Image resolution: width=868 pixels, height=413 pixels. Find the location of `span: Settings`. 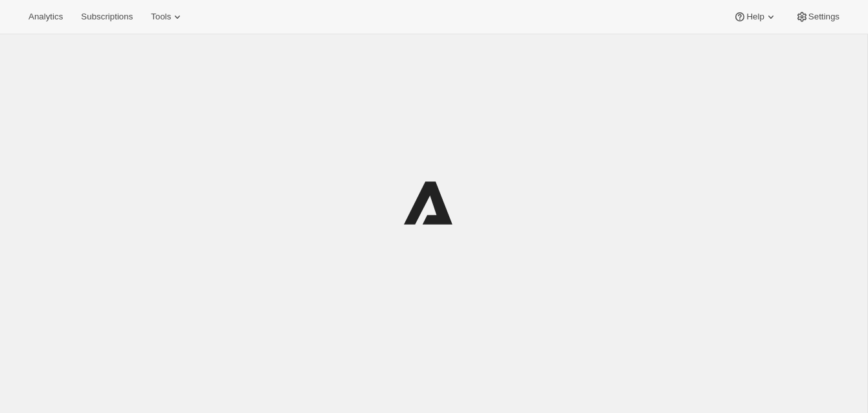

span: Settings is located at coordinates (824, 17).